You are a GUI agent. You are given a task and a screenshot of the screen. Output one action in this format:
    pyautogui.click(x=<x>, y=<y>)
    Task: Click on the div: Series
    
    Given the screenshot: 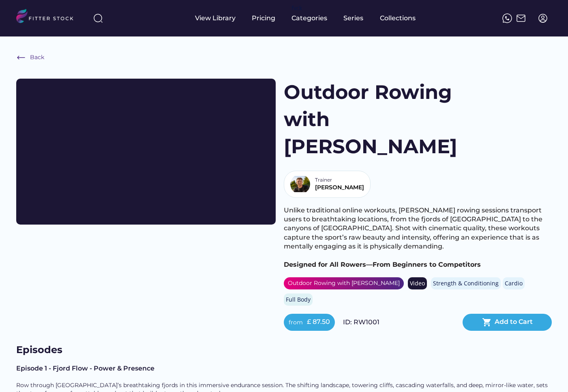 What is the action you would take?
    pyautogui.click(x=353, y=18)
    